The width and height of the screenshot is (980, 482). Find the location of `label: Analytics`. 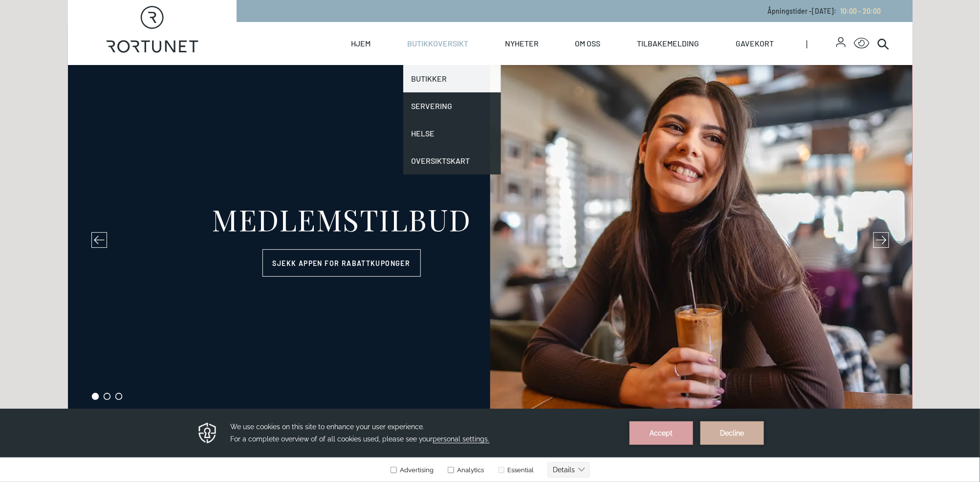

label: Analytics is located at coordinates (465, 61).